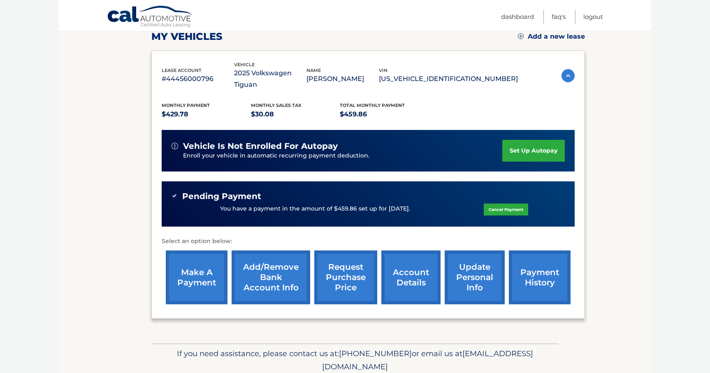  What do you see at coordinates (475, 277) in the screenshot?
I see `a: update personal info` at bounding box center [475, 277].